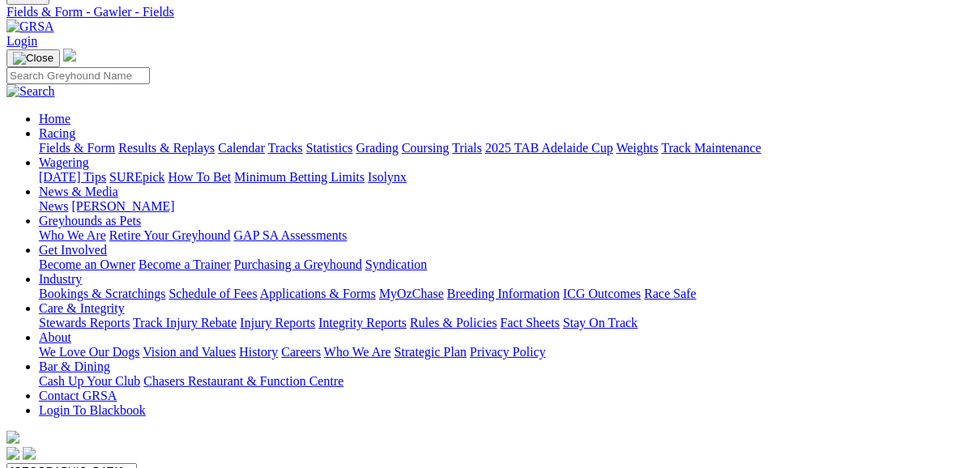 Image resolution: width=980 pixels, height=468 pixels. Describe the element at coordinates (87, 264) in the screenshot. I see `a: Become an Owner` at that location.